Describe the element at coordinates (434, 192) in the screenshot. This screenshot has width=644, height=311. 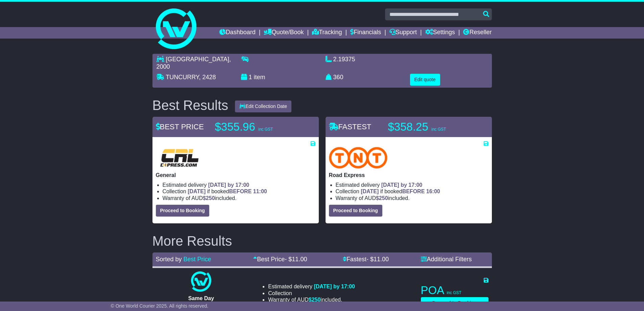
I see `span: 16:00` at that location.